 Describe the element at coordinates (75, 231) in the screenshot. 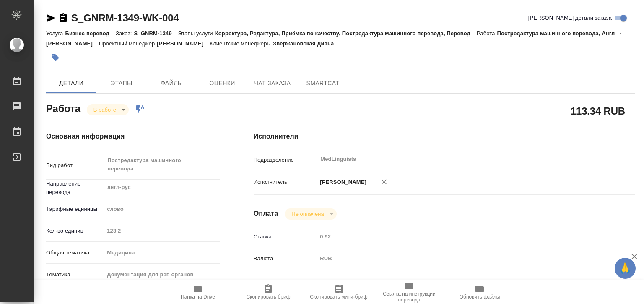

I see `p: Кол-во единиц` at that location.